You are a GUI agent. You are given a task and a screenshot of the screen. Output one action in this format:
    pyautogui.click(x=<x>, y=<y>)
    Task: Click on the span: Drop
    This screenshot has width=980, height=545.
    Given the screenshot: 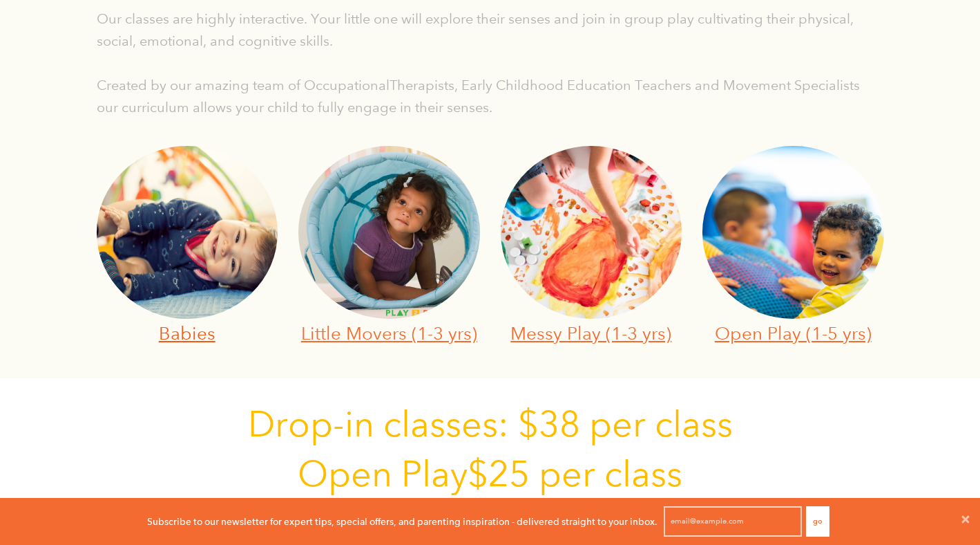 What is the action you would take?
    pyautogui.click(x=290, y=423)
    